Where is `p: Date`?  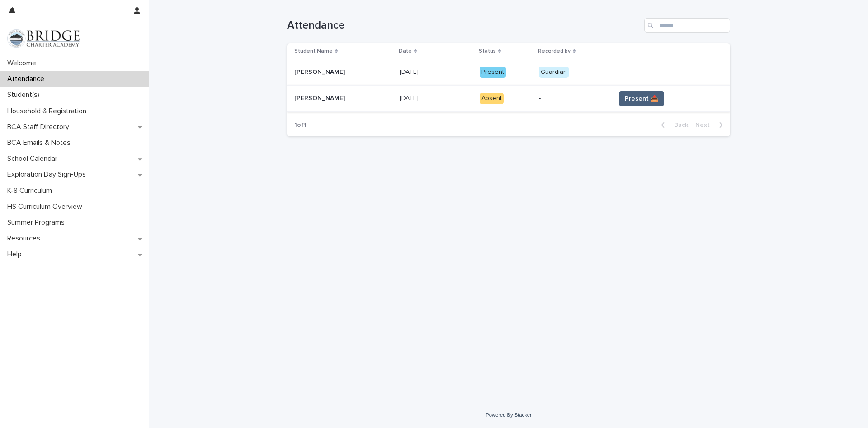
p: Date is located at coordinates (405, 51).